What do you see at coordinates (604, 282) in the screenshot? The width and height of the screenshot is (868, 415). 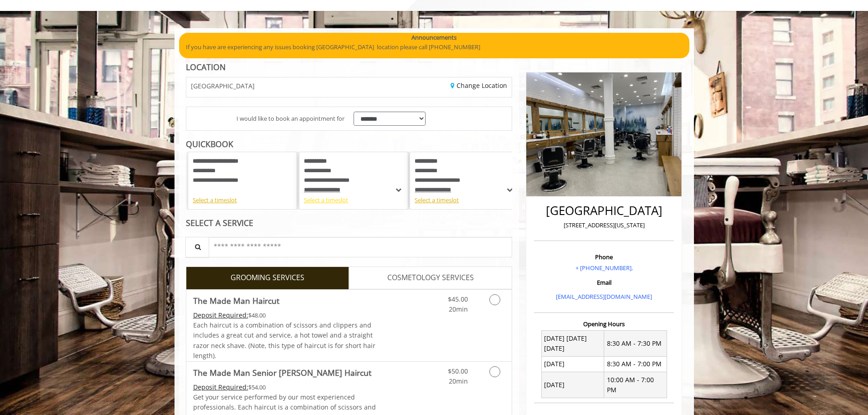 I see `h3: Email` at bounding box center [604, 282].